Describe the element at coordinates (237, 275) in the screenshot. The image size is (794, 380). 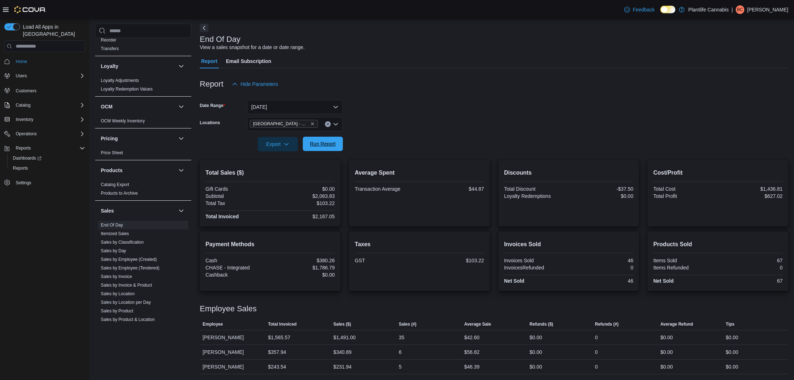
I see `div: Cashback` at that location.